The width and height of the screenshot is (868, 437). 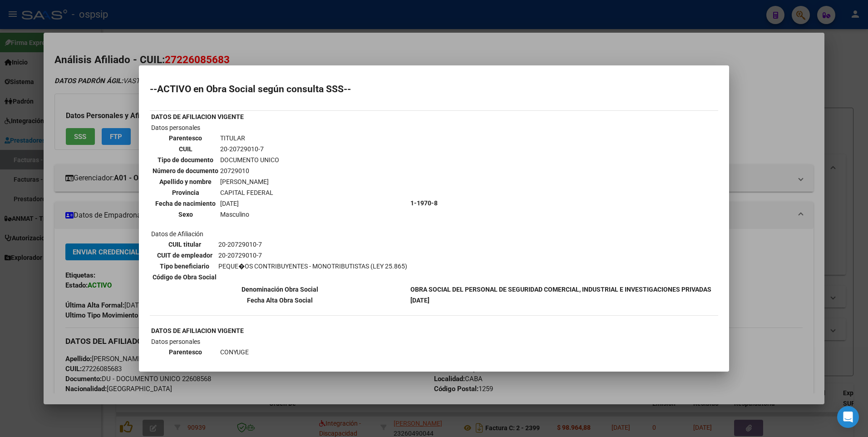 What do you see at coordinates (184, 277) in the screenshot?
I see `th: Código de Obra Social` at bounding box center [184, 277].